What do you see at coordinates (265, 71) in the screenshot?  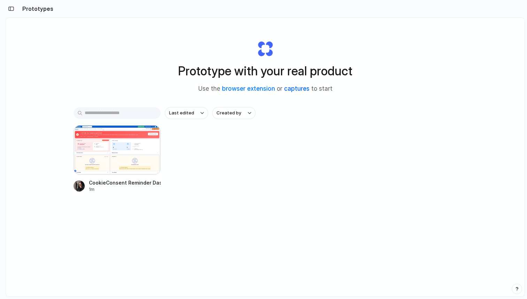 I see `h1: Prototype with your real product` at bounding box center [265, 71].